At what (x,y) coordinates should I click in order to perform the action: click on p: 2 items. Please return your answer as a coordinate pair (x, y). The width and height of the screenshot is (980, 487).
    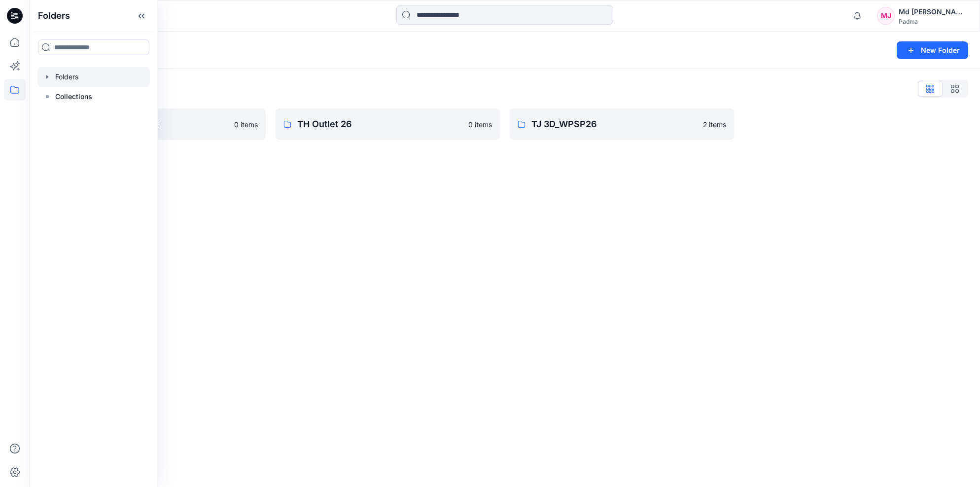
    Looking at the image, I should click on (715, 124).